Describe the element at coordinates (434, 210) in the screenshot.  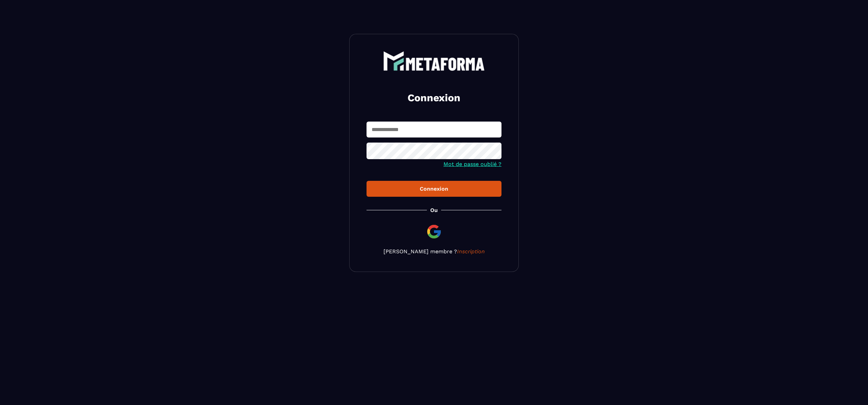
I see `p: Ou` at that location.